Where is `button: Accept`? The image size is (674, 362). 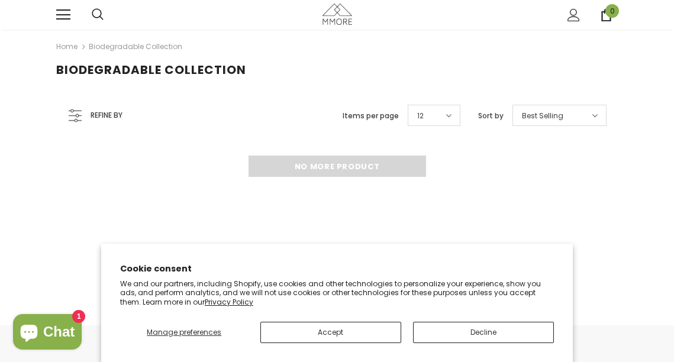 button: Accept is located at coordinates (331, 332).